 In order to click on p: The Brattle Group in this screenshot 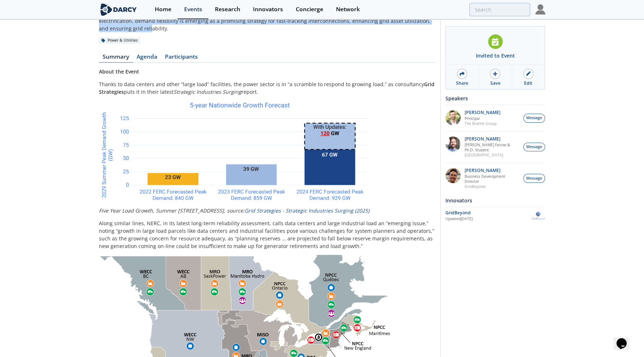, I will do `click(482, 123)`.